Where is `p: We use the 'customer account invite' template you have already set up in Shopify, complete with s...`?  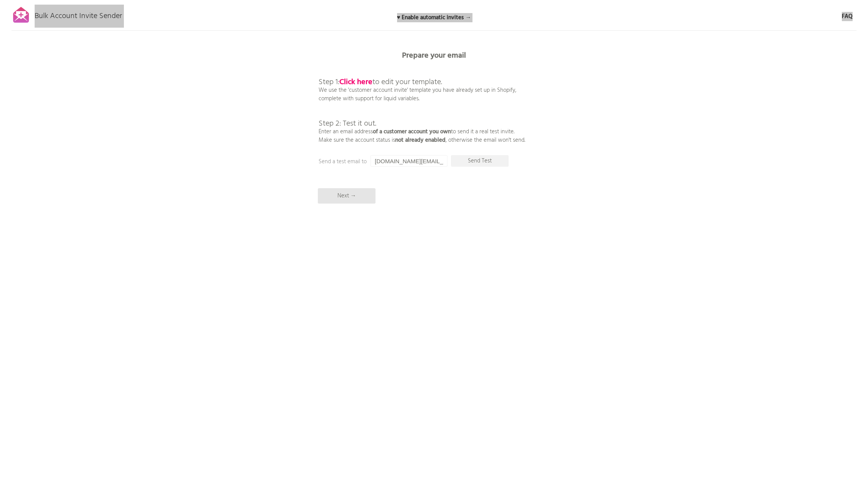 p: We use the 'customer account invite' template you have already set up in Shopify, complete with s... is located at coordinates (422, 103).